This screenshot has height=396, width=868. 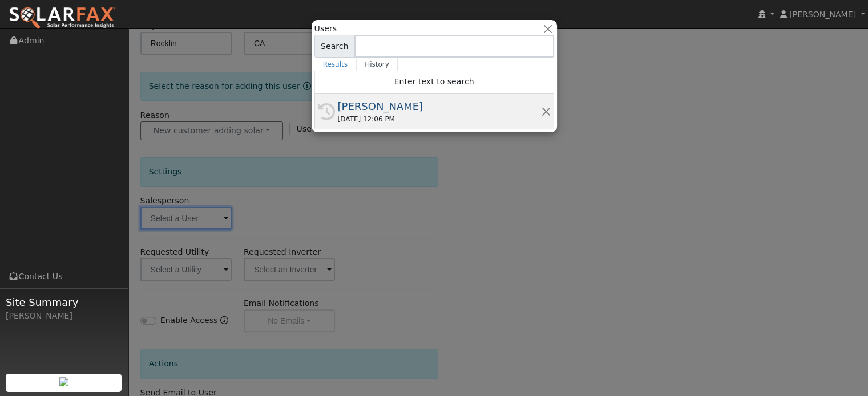 What do you see at coordinates (64, 382) in the screenshot?
I see `img: retrieve` at bounding box center [64, 382].